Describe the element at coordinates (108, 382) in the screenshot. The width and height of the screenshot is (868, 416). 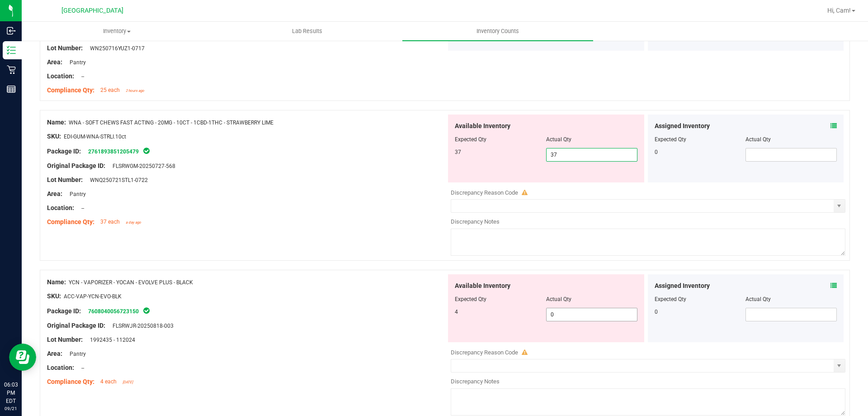
I see `span: 4 each` at that location.